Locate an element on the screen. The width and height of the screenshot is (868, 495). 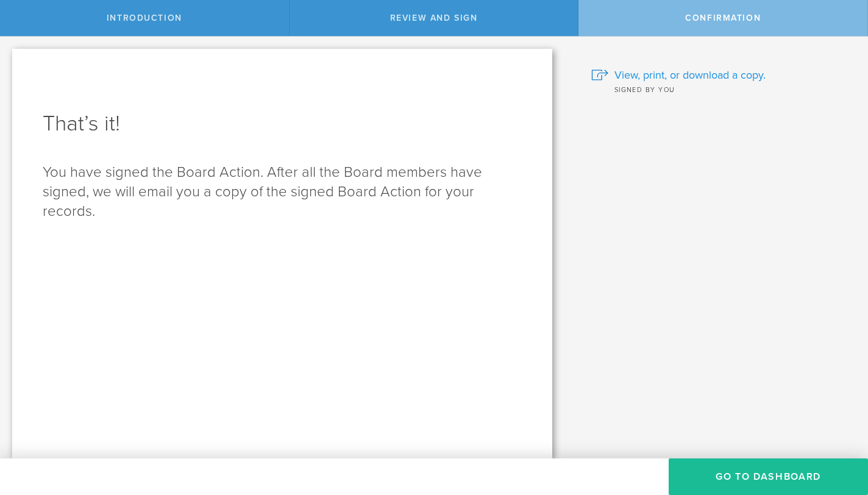
div: Chat Widget is located at coordinates (838, 429).